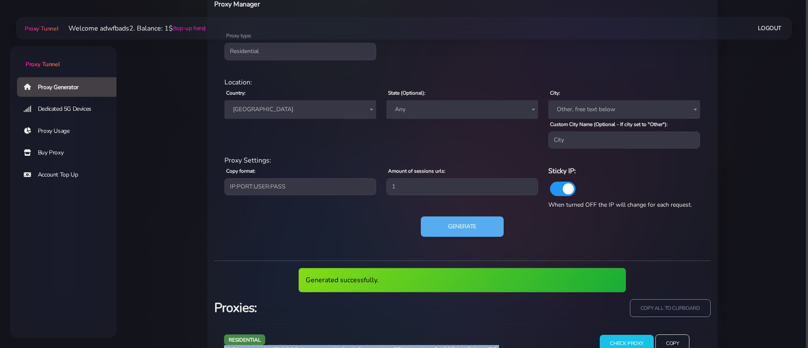 The image size is (808, 348). Describe the element at coordinates (70, 175) in the screenshot. I see `a: Account Top Up` at that location.